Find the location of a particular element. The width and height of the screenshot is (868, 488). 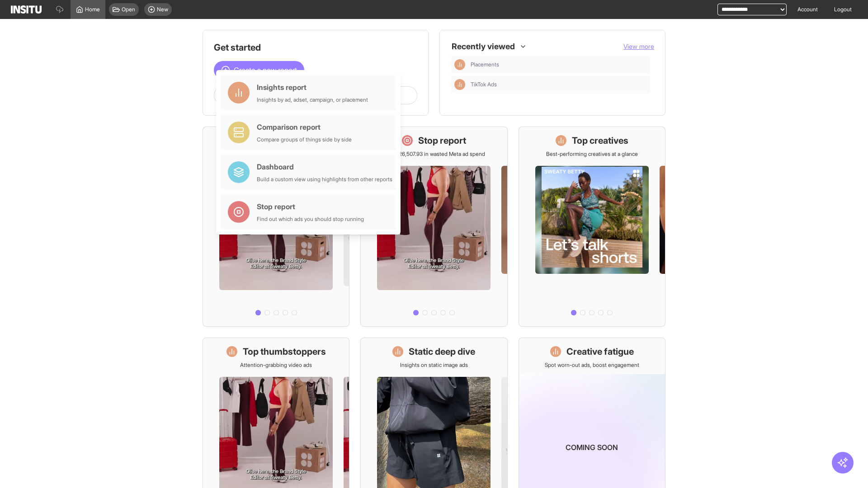

span: Create a new report is located at coordinates (265, 70).